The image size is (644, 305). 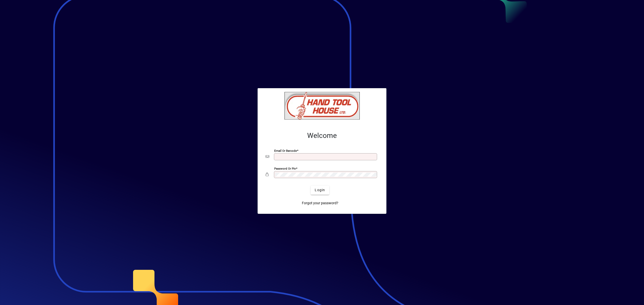 What do you see at coordinates (320, 190) in the screenshot?
I see `span: Login` at bounding box center [320, 190].